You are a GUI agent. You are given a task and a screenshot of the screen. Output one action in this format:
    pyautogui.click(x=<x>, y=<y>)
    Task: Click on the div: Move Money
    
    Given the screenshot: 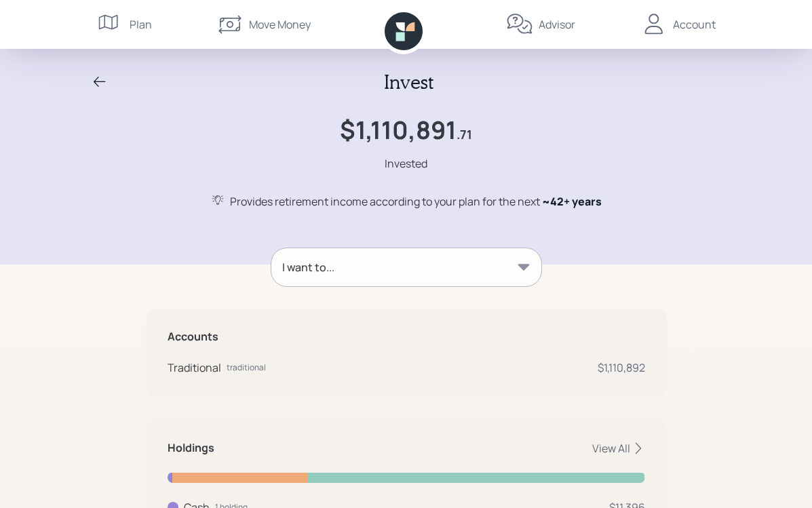 What is the action you would take?
    pyautogui.click(x=280, y=24)
    